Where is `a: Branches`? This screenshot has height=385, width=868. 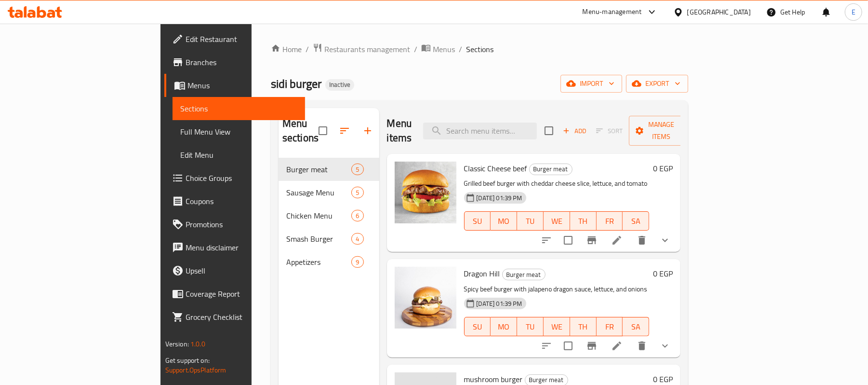 a: Branches is located at coordinates (235, 62).